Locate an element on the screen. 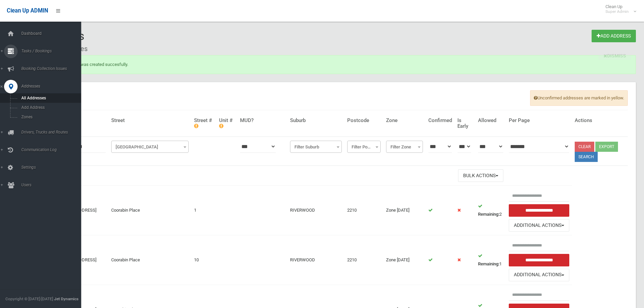  span: Clean Up ADMIN is located at coordinates (27, 10).